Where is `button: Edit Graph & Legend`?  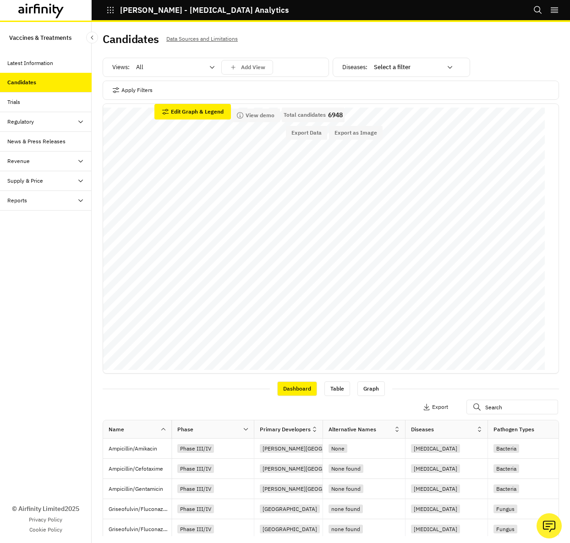
button: Edit Graph & Legend is located at coordinates (192, 112).